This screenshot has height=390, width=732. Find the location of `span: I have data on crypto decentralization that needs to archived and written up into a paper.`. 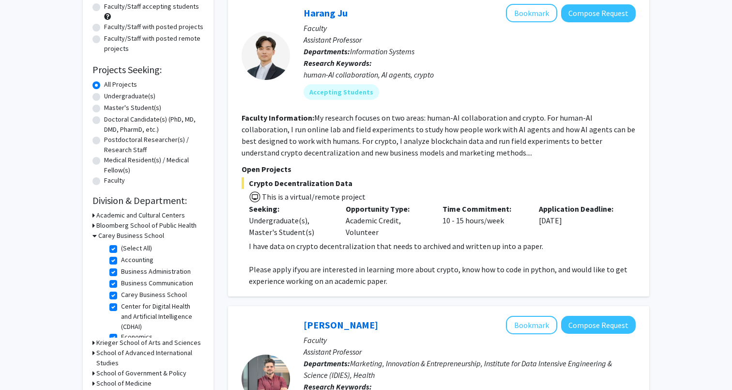

span: I have data on crypto decentralization that needs to archived and written up into a paper. is located at coordinates (396, 246).